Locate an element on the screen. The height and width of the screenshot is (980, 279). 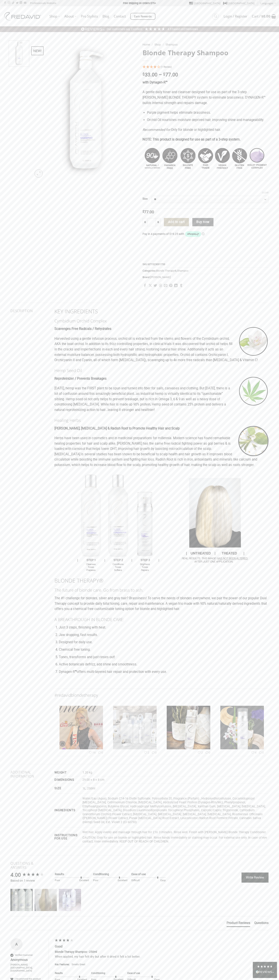
span: Earn Rewards is located at coordinates (143, 17).